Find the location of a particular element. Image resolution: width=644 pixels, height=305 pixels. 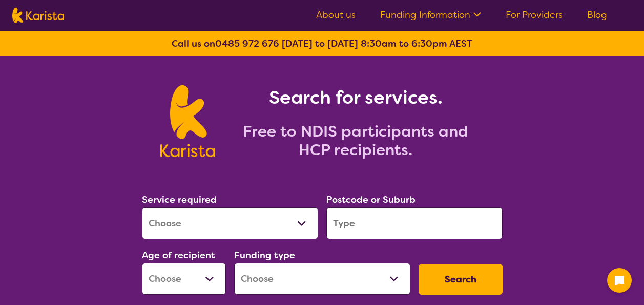

a: For Providers is located at coordinates (534, 15).